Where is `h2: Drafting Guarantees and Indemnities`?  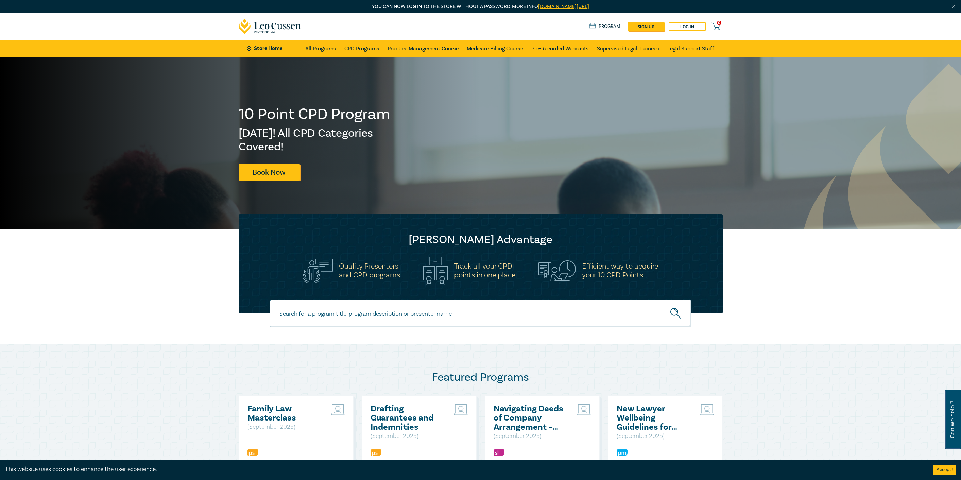 h2: Drafting Guarantees and Indemnities is located at coordinates (407, 418).